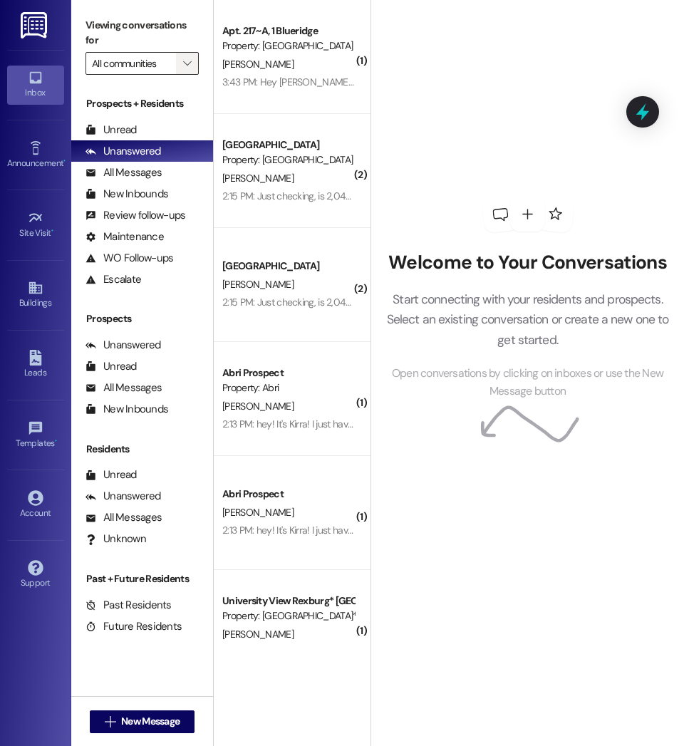 The width and height of the screenshot is (684, 746). Describe the element at coordinates (150, 721) in the screenshot. I see `span: New Message` at that location.